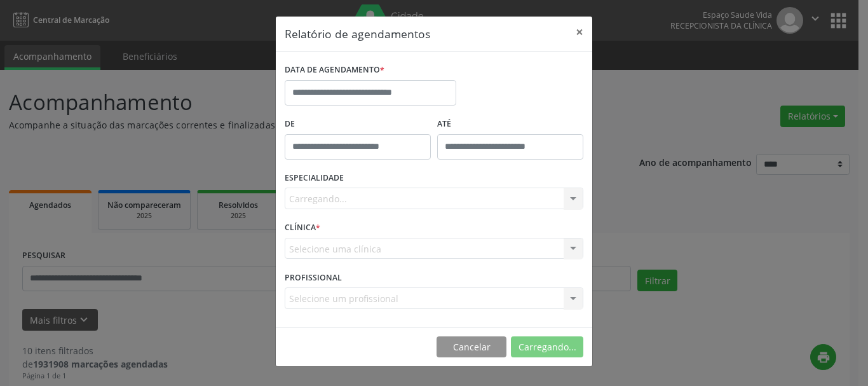 This screenshot has height=386, width=868. Describe the element at coordinates (579, 32) in the screenshot. I see `button: Close` at that location.